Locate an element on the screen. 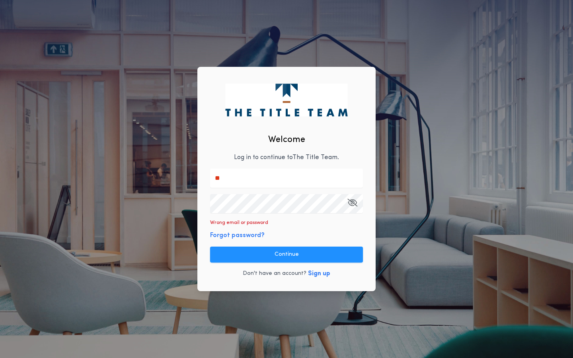 Image resolution: width=573 pixels, height=358 pixels. img: logo is located at coordinates (286, 100).